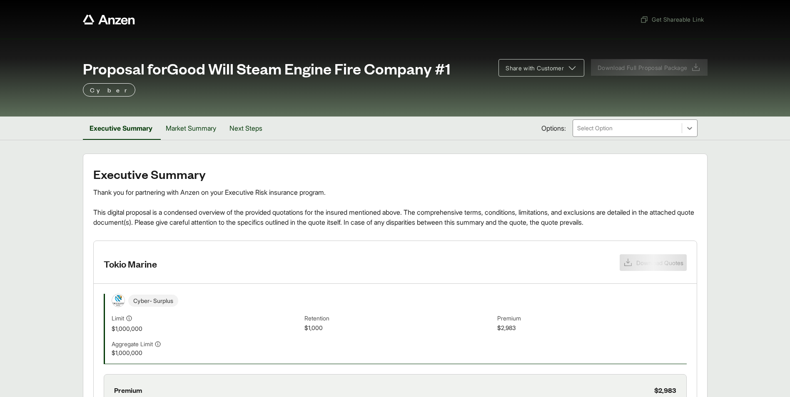 The width and height of the screenshot is (790, 397). I want to click on span: $1,000, so click(399, 328).